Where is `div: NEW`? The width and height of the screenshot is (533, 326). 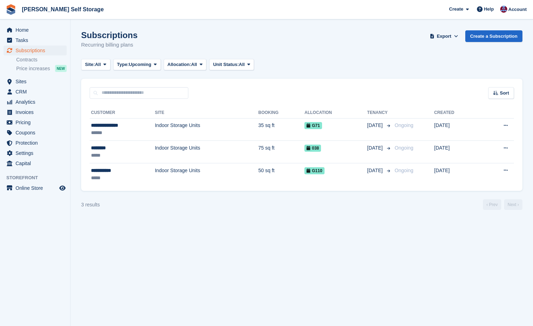 div: NEW is located at coordinates (61, 68).